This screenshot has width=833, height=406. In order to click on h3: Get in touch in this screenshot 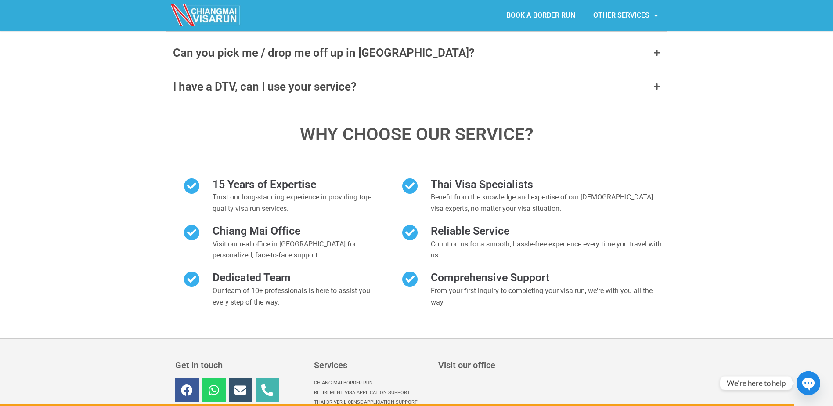, I will do `click(240, 365)`.